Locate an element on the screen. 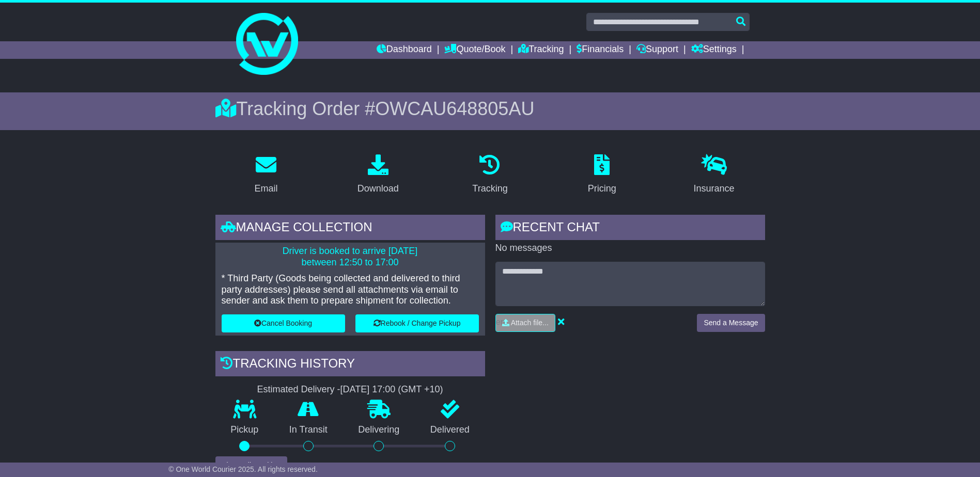 The width and height of the screenshot is (980, 477). p: In Transit is located at coordinates (308, 430).